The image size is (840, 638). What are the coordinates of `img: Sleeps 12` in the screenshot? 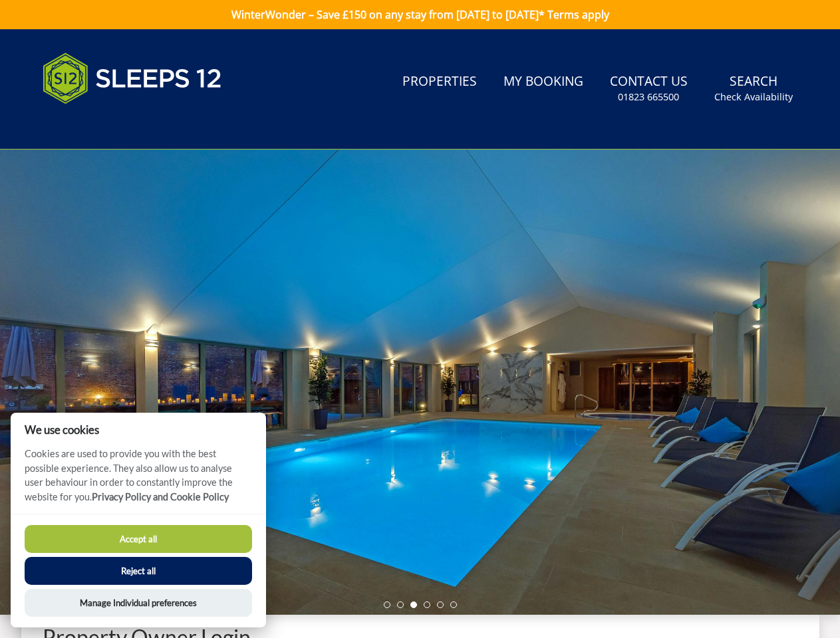 It's located at (132, 78).